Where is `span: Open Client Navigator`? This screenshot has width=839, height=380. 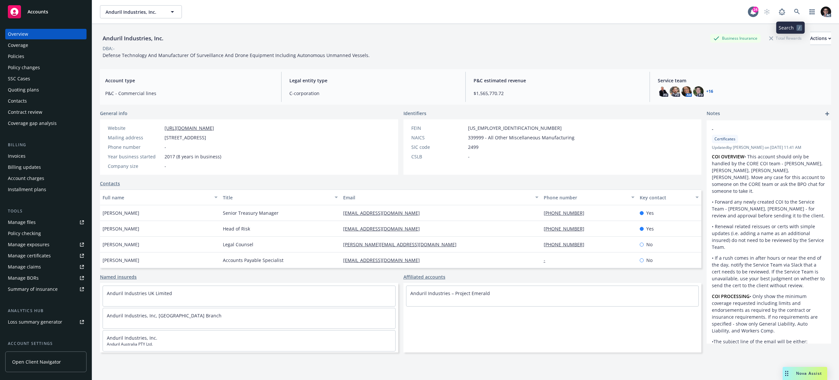 span: Open Client Navigator is located at coordinates (36, 361).